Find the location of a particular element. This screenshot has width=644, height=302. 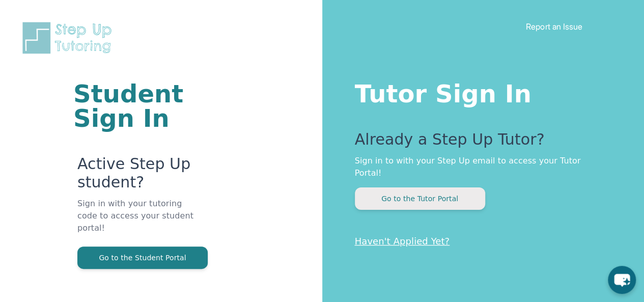

a: Report an Issue is located at coordinates (554, 27).